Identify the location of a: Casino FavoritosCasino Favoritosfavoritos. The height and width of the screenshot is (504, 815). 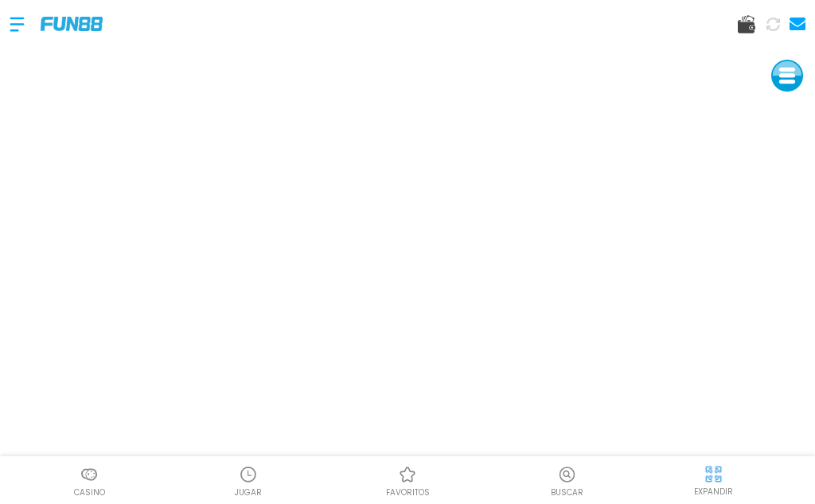
(408, 479).